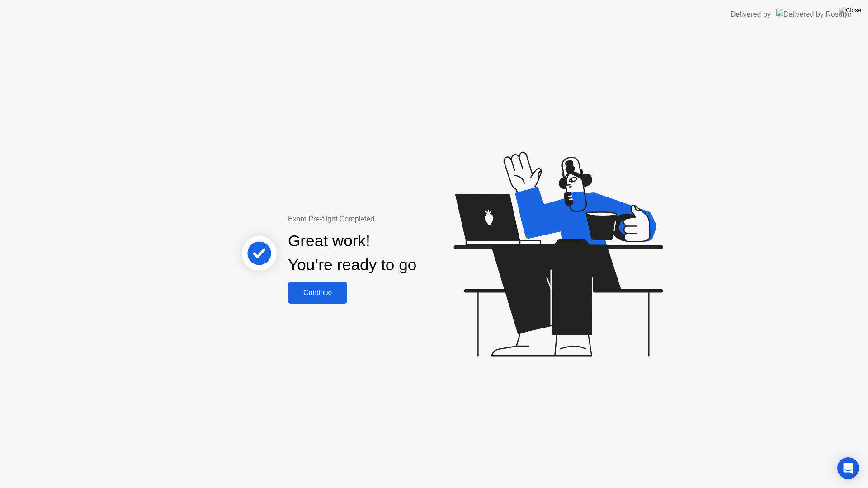 This screenshot has width=868, height=488. What do you see at coordinates (381, 219) in the screenshot?
I see `div: Exam Pre-flight Completed` at bounding box center [381, 219].